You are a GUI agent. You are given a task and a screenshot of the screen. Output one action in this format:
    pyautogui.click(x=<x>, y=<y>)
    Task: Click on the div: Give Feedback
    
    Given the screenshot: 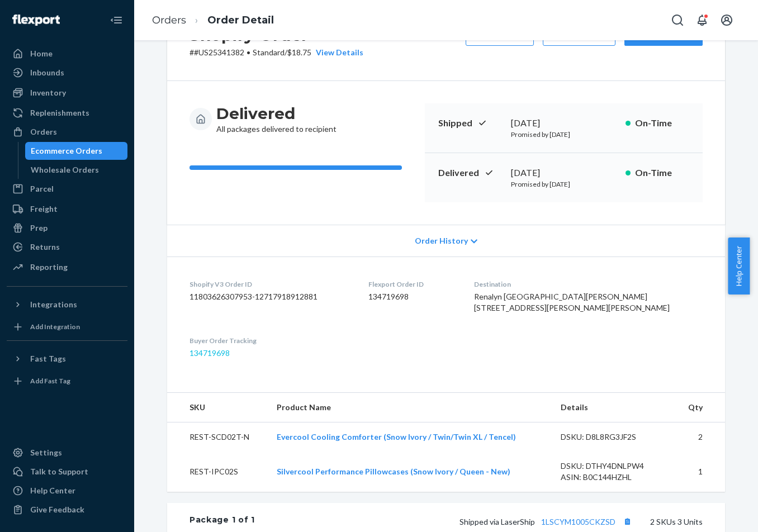 What is the action you would take?
    pyautogui.click(x=57, y=510)
    